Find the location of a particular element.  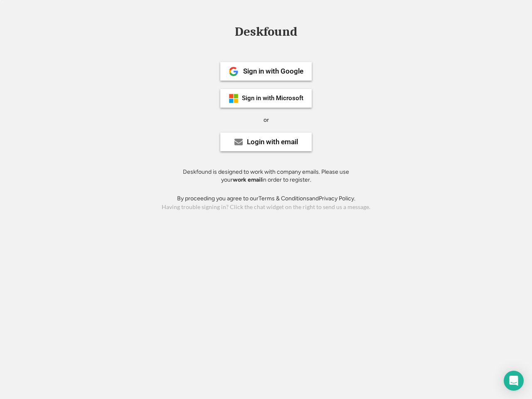

a: Terms & Conditions is located at coordinates (284, 198).